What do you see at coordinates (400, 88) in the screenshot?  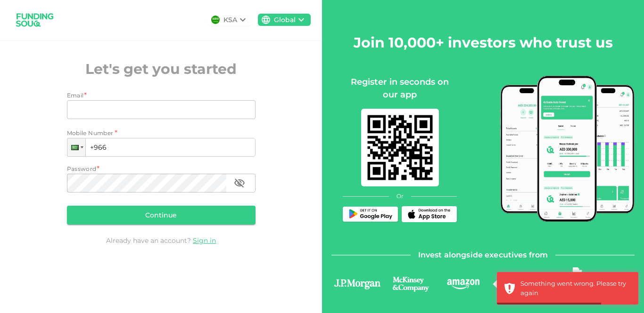 I see `div: Register in seconds on our app` at bounding box center [400, 88].